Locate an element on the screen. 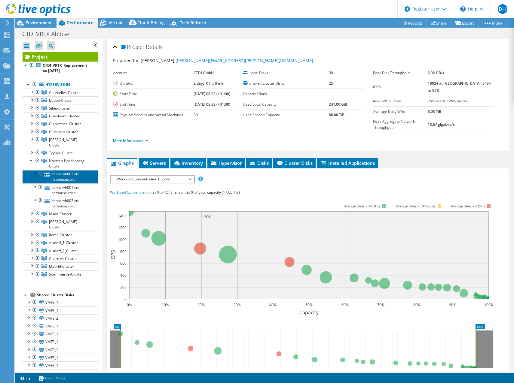  span: Environment is located at coordinates (39, 23).